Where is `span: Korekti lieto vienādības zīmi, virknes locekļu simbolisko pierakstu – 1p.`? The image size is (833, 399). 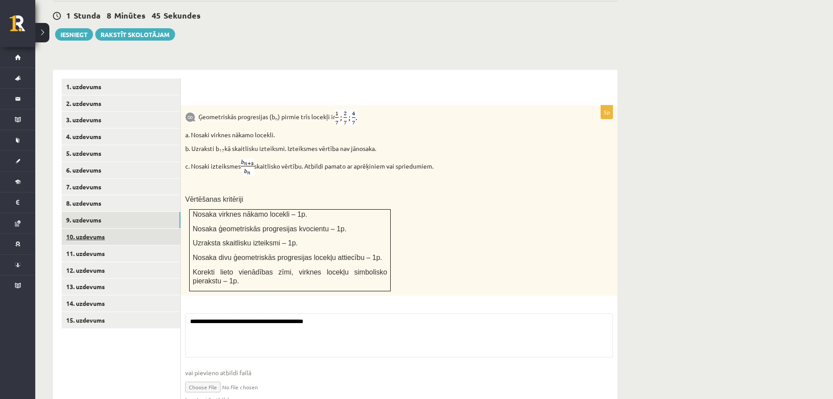 span: Korekti lieto vienādības zīmi, virknes locekļu simbolisko pierakstu – 1p. is located at coordinates (290, 276).